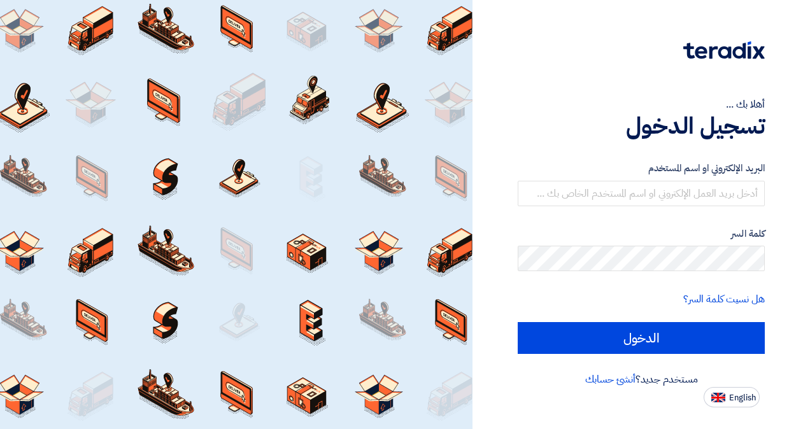 Image resolution: width=810 pixels, height=429 pixels. What do you see at coordinates (724, 50) in the screenshot?
I see `img: Teradix logo` at bounding box center [724, 50].